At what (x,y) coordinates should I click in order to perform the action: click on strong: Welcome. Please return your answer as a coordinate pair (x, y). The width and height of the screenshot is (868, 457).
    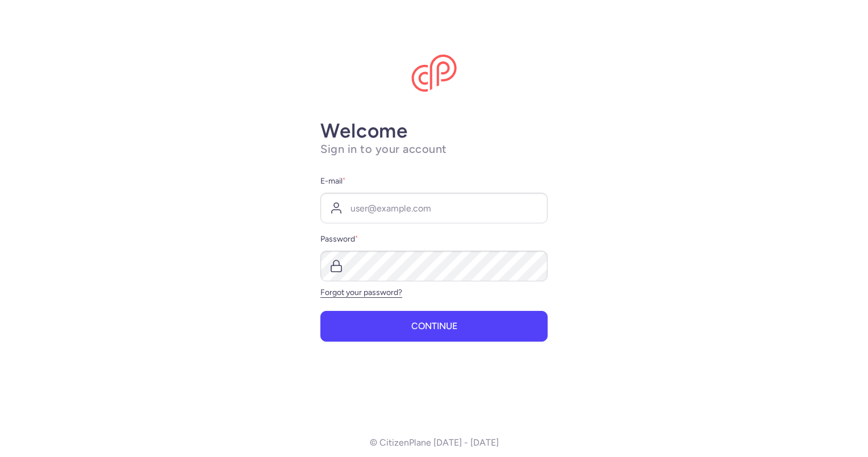
    Looking at the image, I should click on (364, 131).